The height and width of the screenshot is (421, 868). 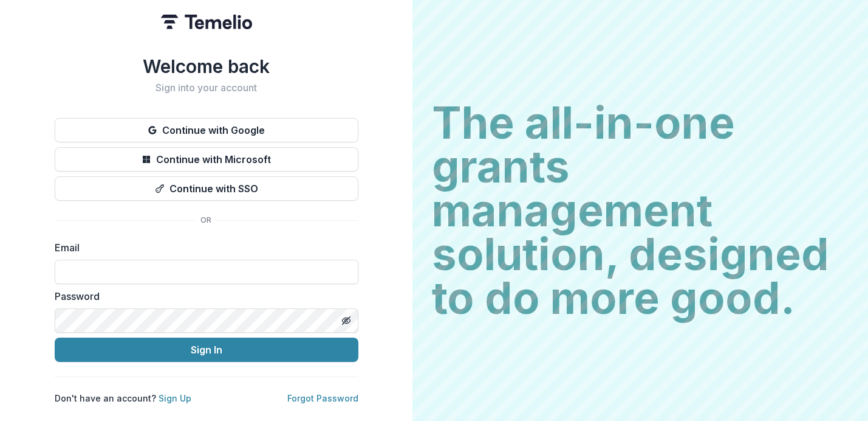 What do you see at coordinates (322, 397) in the screenshot?
I see `a: Forgot Password` at bounding box center [322, 397].